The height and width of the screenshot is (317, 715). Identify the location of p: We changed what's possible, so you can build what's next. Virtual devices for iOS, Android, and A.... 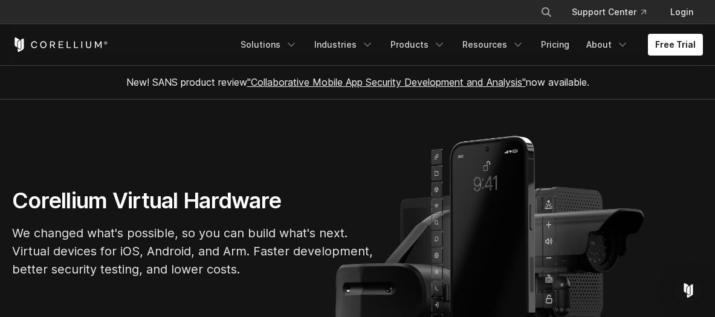
(193, 251).